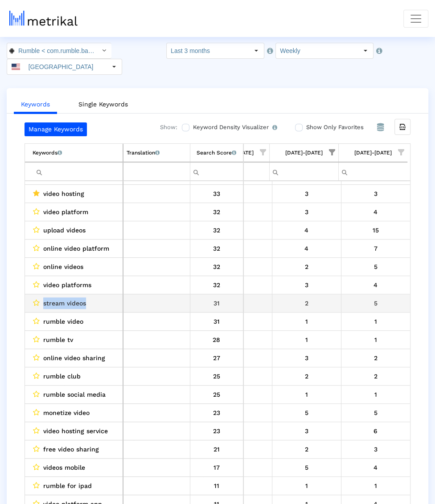  I want to click on span: upload videos, so click(64, 230).